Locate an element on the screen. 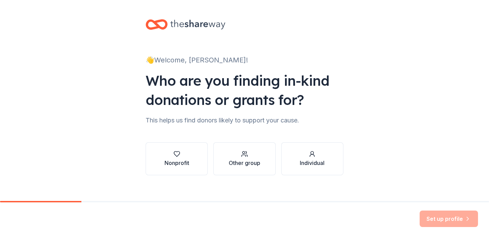 The image size is (489, 238). div: This helps us find donors likely to support your cause. is located at coordinates (244, 121).